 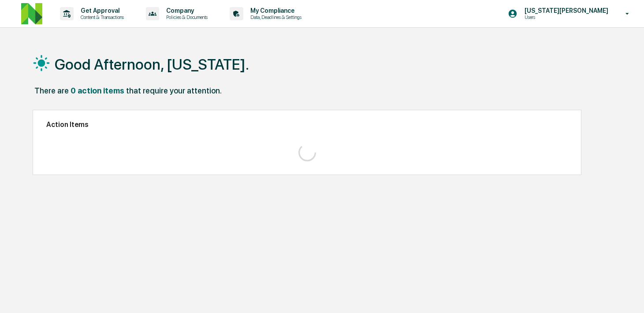 I want to click on p: Policies & Documents, so click(x=186, y=17).